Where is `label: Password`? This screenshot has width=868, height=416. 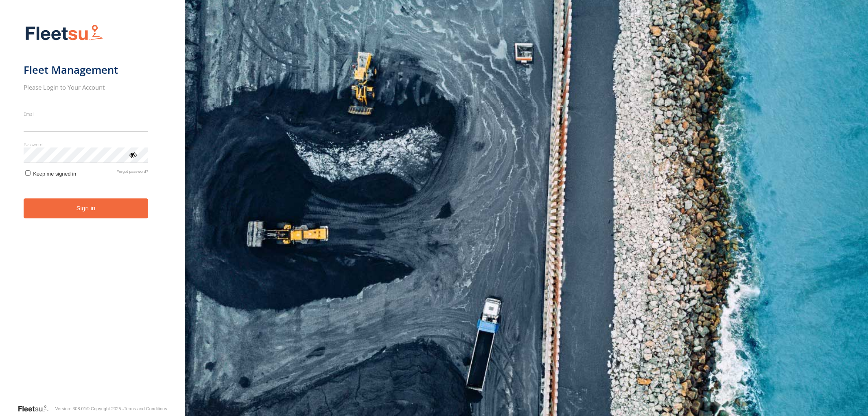
label: Password is located at coordinates (86, 144).